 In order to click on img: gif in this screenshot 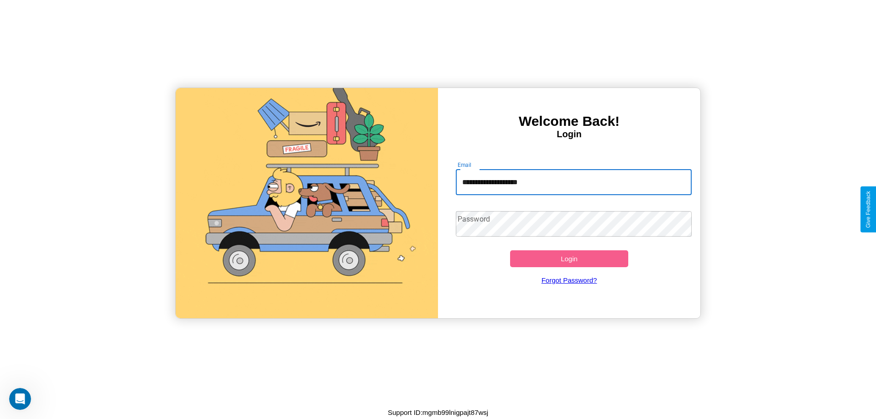, I will do `click(307, 203)`.